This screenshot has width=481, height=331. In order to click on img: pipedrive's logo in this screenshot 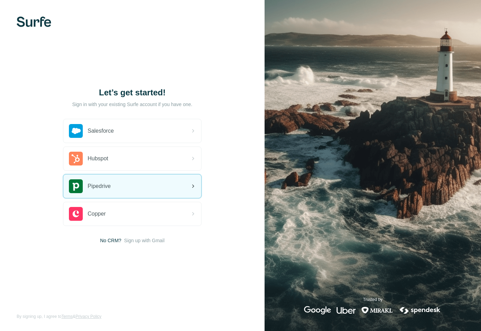, I will do `click(76, 186)`.